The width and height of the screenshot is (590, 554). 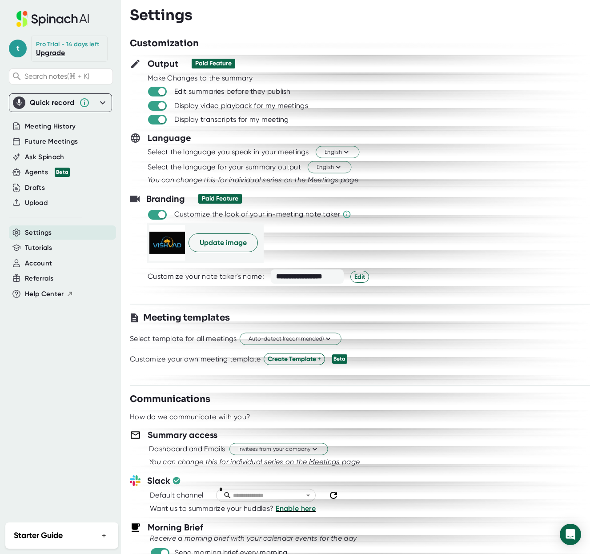 What do you see at coordinates (50, 52) in the screenshot?
I see `a: Upgrade` at bounding box center [50, 52].